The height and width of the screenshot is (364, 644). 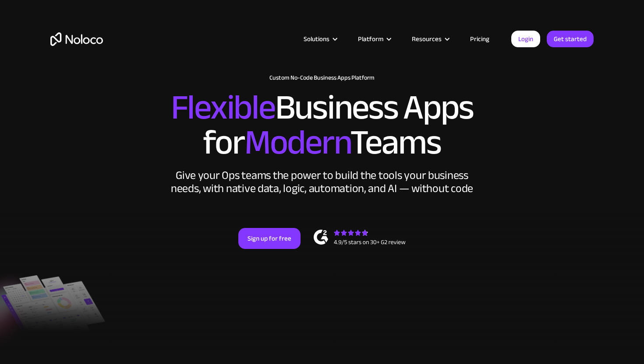 I want to click on span: Flexible, so click(x=223, y=107).